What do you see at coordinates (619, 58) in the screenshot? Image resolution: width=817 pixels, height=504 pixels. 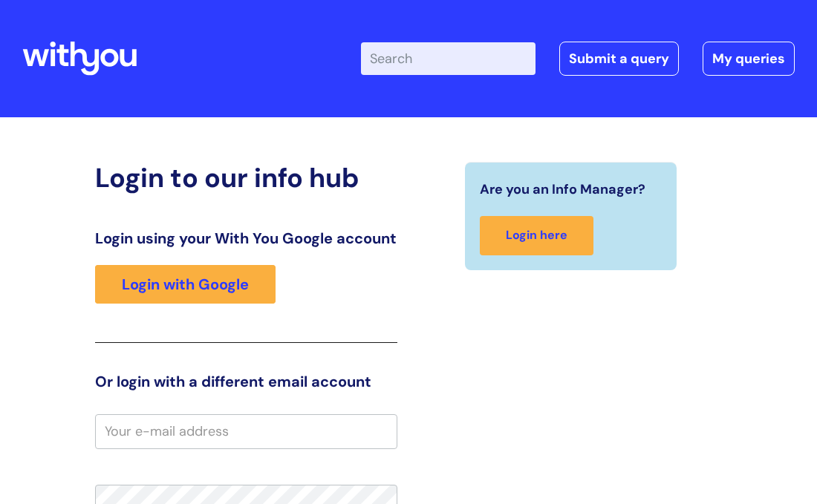 I see `a: Submit a query` at bounding box center [619, 58].